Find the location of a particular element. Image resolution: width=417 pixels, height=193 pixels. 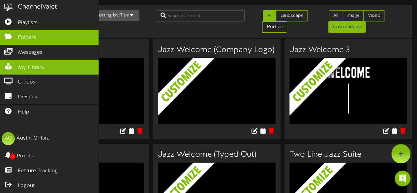

h3: Jazz Welcome (Company Logo) is located at coordinates (216, 50).